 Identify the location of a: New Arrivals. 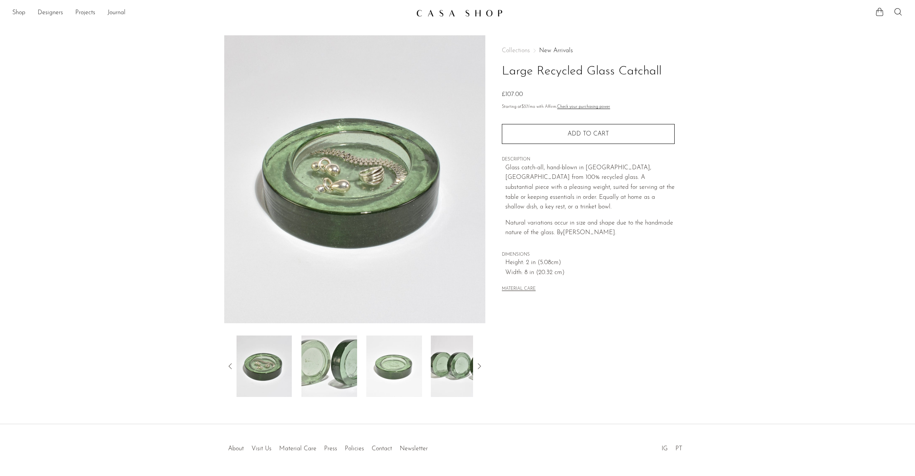
(556, 51).